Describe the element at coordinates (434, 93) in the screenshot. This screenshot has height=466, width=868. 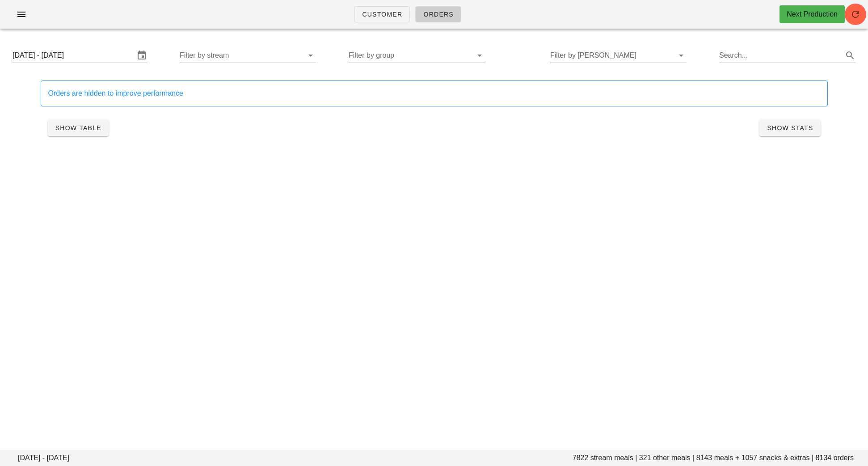
I see `div: Orders are hidden to improve performance` at that location.